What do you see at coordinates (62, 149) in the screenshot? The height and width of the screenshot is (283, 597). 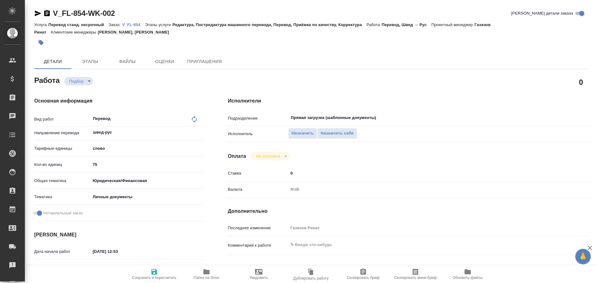 I see `p: Тарифные единицы` at bounding box center [62, 149].